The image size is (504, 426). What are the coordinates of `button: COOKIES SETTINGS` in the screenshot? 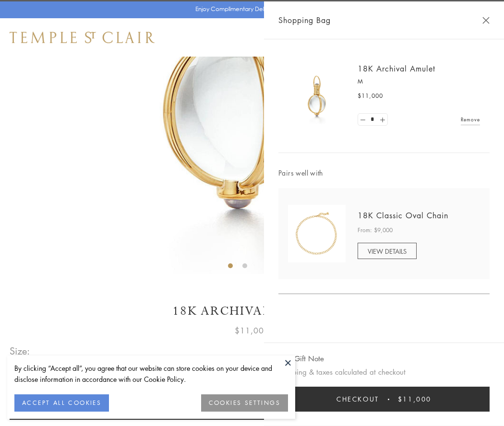 It's located at (244, 403).